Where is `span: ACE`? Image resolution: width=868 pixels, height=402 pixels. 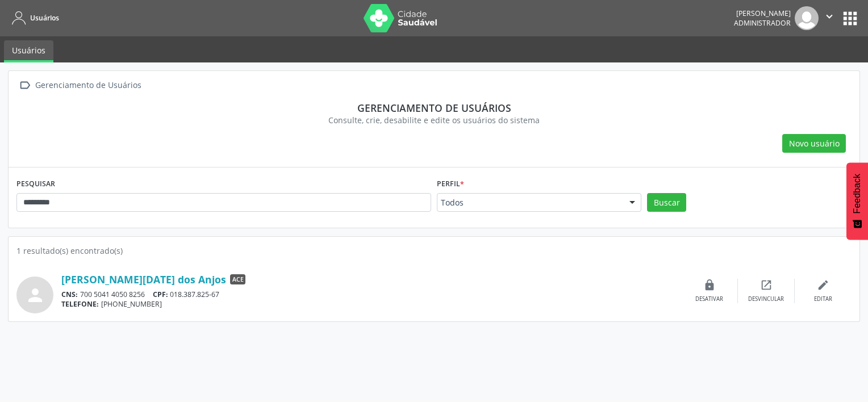
span: ACE is located at coordinates (238, 279).